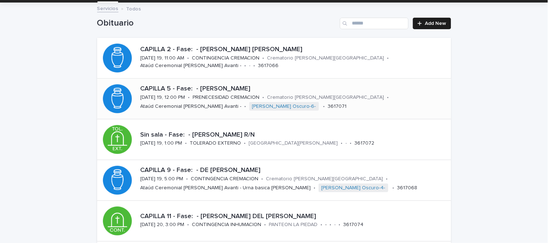 Image resolution: width=548 pixels, height=243 pixels. What do you see at coordinates (217, 23) in the screenshot?
I see `h1: Obituario` at bounding box center [217, 23].